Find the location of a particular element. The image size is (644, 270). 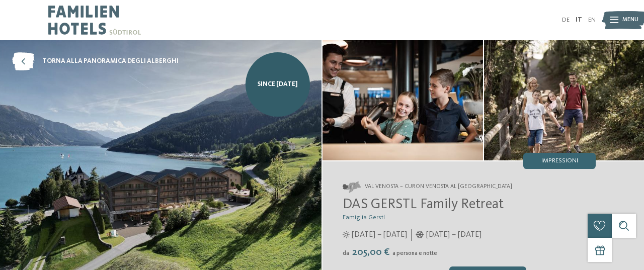

span: a persona e notte is located at coordinates (415, 254).